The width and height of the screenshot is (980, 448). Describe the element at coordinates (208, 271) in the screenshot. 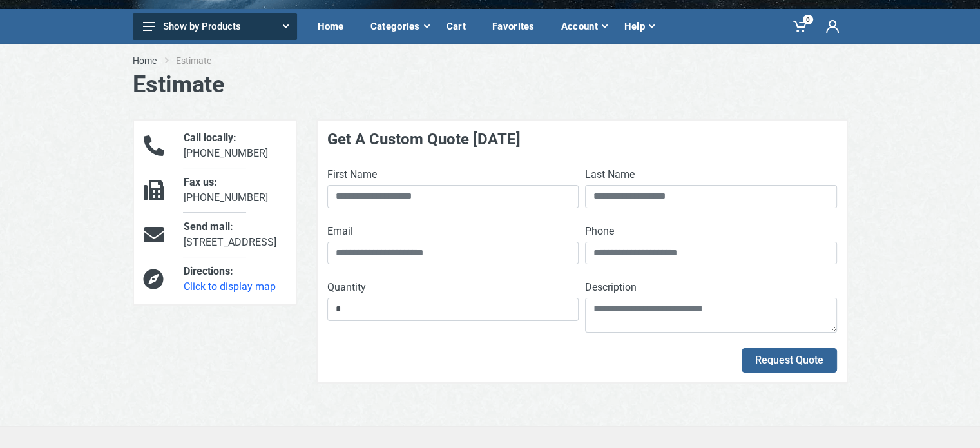

I see `span: Directions:` at that location.